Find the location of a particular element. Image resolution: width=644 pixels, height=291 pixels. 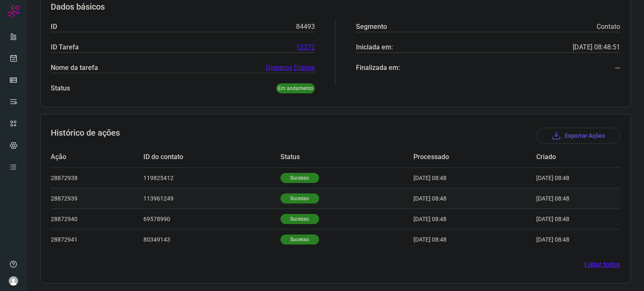

h3: Histórico de ações is located at coordinates (85, 136).